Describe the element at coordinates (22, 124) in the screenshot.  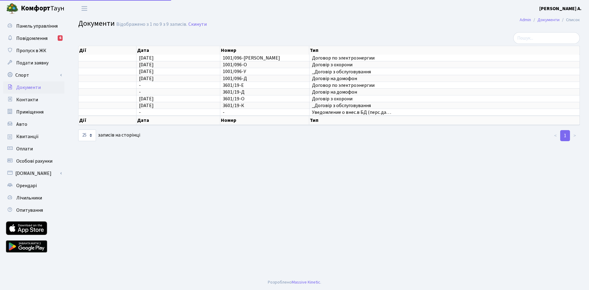
I see `span: Авто` at that location.